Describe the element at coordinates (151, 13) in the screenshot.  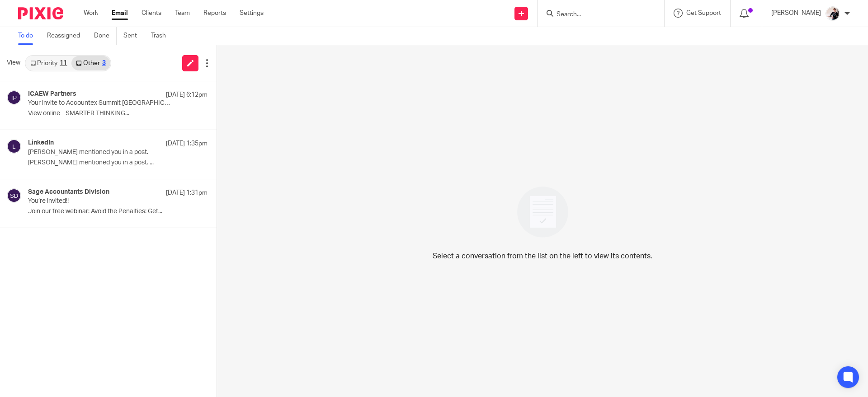
I see `a: Clients` at that location.